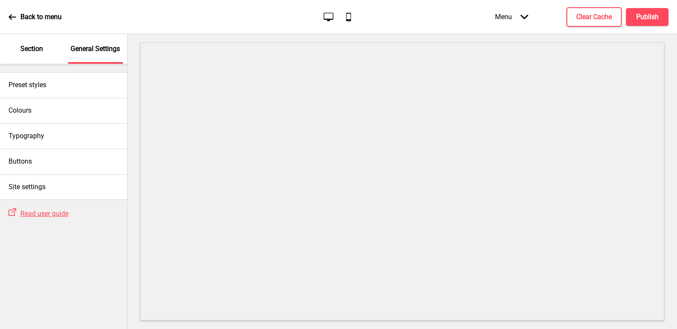  What do you see at coordinates (594, 17) in the screenshot?
I see `button: Clear Cache` at bounding box center [594, 17].